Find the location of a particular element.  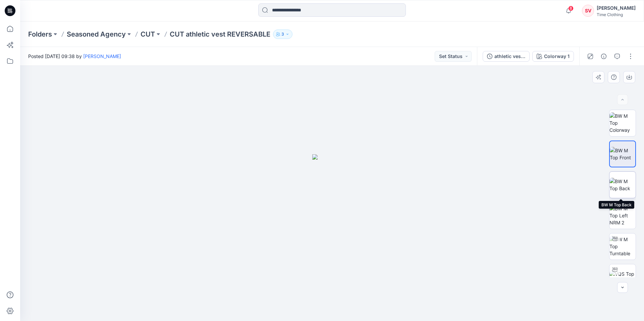

img: BW M Top Front is located at coordinates (623, 154).